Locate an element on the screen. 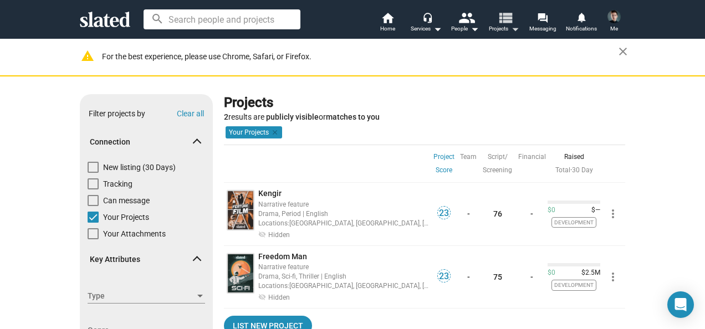  div: Services is located at coordinates (426, 29).